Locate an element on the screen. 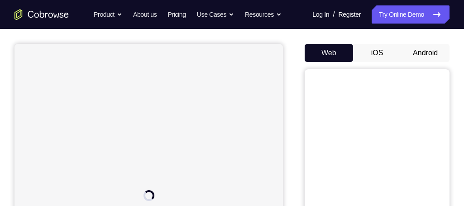 This screenshot has height=206, width=464. button: Web is located at coordinates (328, 53).